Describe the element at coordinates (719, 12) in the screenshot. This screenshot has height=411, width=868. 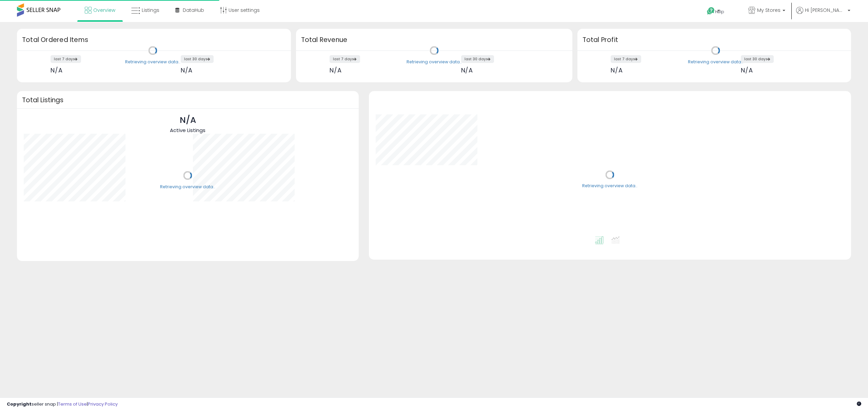
I see `span: Help` at that location.